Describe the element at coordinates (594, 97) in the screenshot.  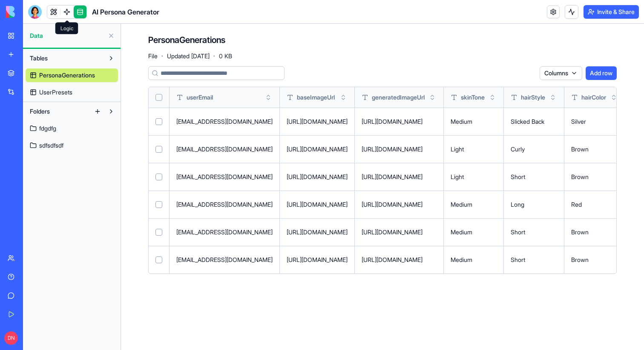
I see `span: hairColor` at that location.